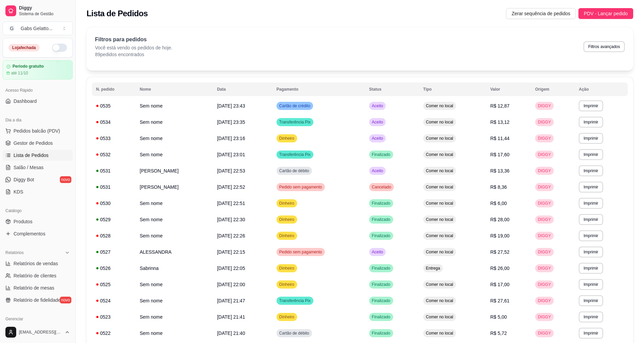 This screenshot has width=644, height=343. I want to click on span: Relatório de fidelidade, so click(37, 300).